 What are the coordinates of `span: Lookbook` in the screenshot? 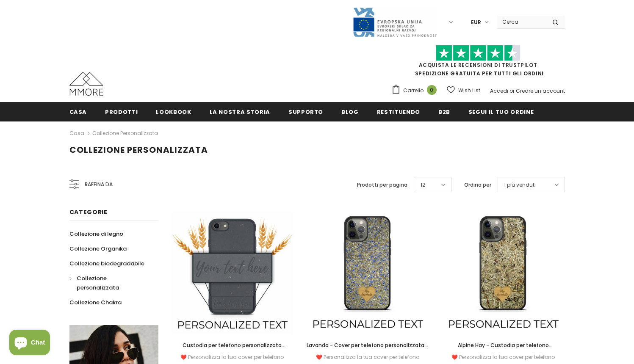 It's located at (173, 112).